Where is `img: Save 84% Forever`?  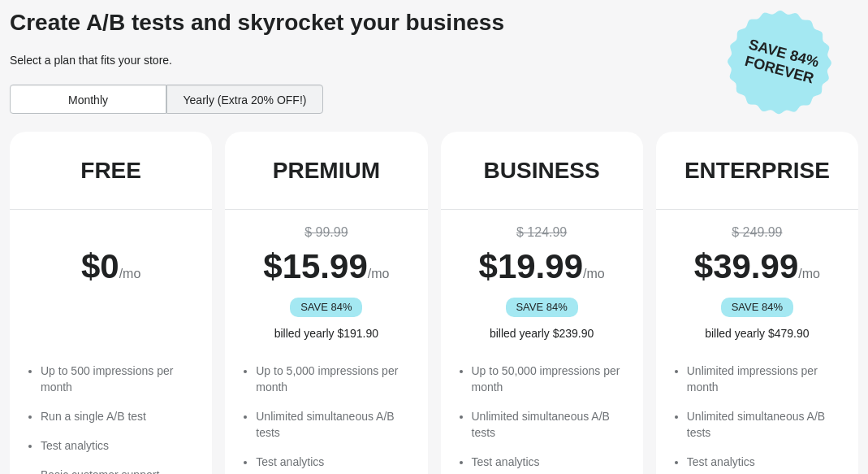 img: Save 84% Forever is located at coordinates (780, 62).